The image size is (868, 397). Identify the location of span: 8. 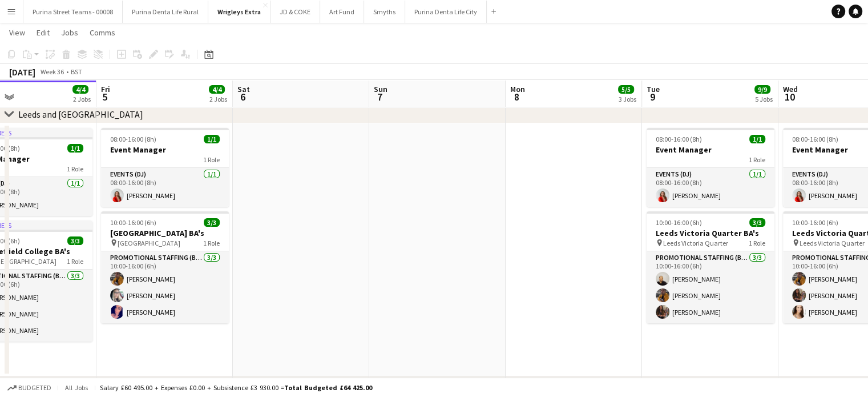
(517, 96).